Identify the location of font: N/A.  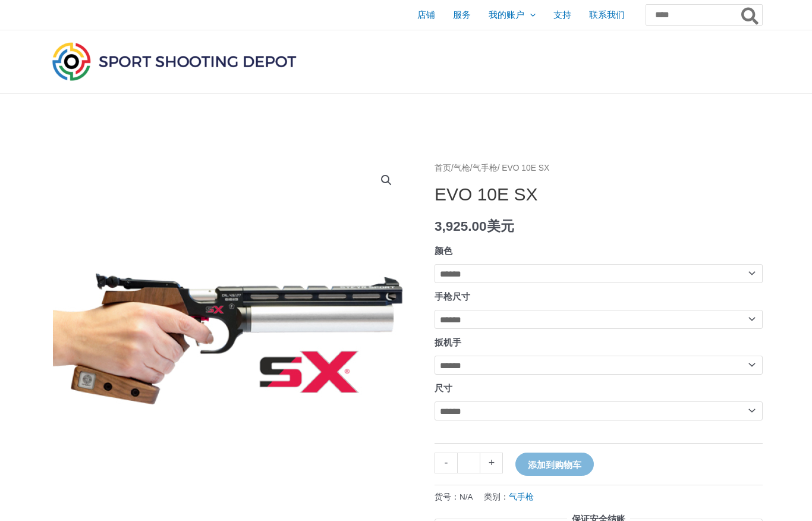
(466, 497).